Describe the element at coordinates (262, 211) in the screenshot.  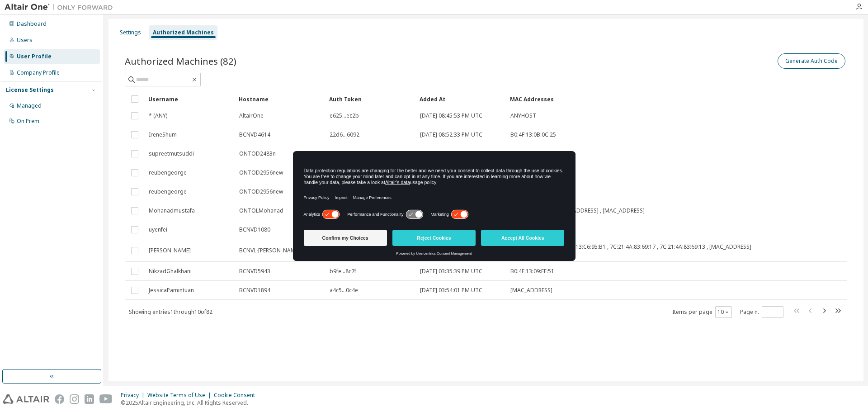
I see `span: ONTOLMohanad` at that location.